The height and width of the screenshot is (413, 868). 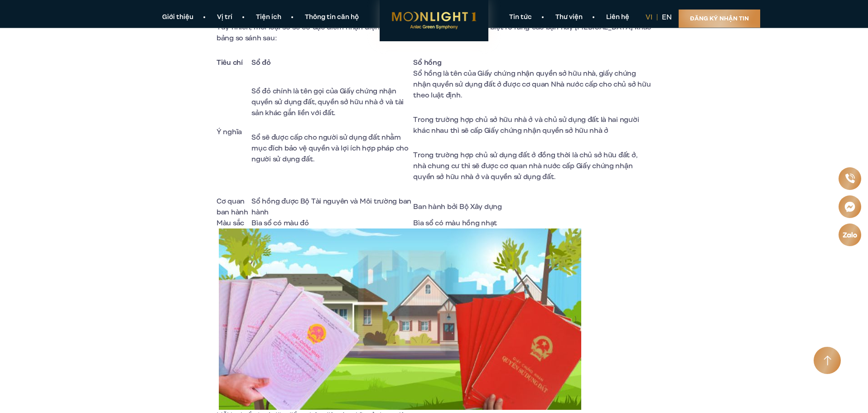 I want to click on img: Messenger icon, so click(x=849, y=206).